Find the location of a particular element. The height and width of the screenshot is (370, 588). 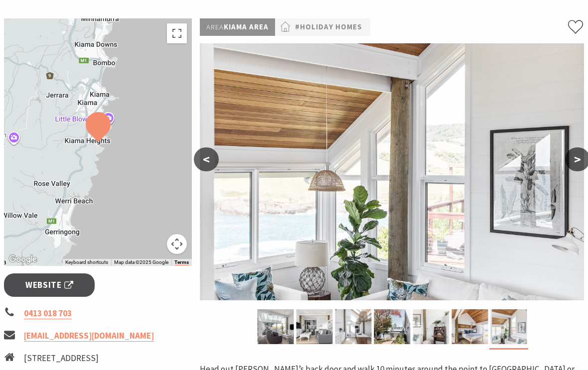

a: Terms (opens in new tab) is located at coordinates (182, 263).